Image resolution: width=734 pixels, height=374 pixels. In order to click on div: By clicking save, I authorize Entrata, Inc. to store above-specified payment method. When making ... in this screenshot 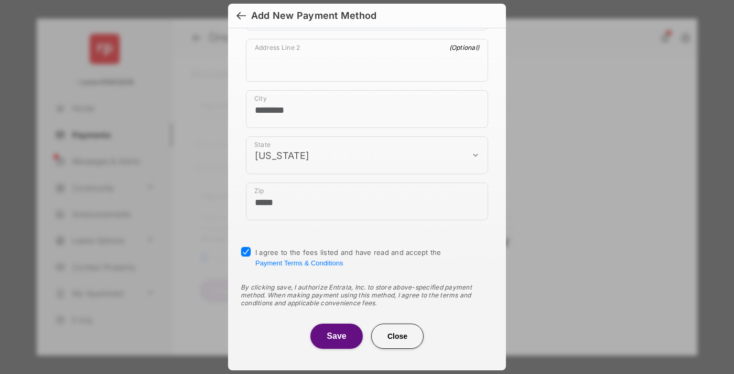, I will do `click(367, 295)`.